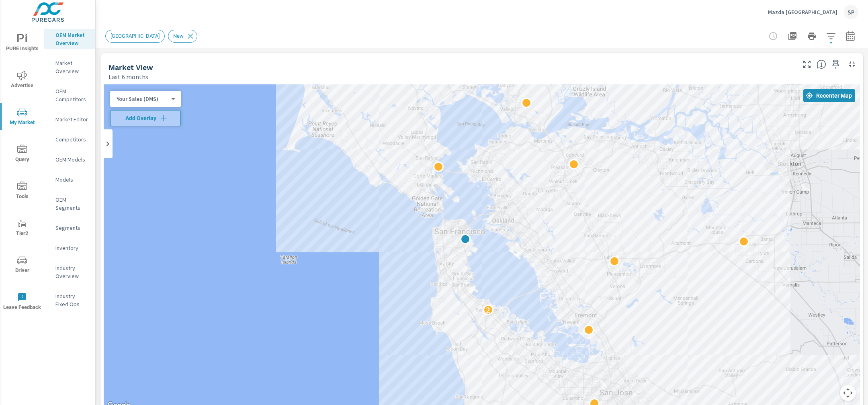 The width and height of the screenshot is (868, 405). Describe the element at coordinates (72, 160) in the screenshot. I see `p: OEM Models` at that location.